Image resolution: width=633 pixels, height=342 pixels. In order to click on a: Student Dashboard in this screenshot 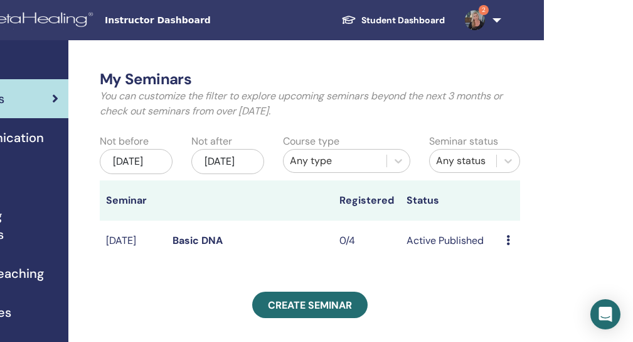, I will do `click(393, 20)`.